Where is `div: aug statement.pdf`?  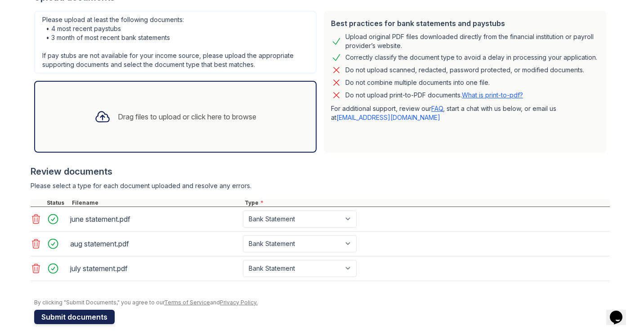 div: aug statement.pdf is located at coordinates (154, 244).